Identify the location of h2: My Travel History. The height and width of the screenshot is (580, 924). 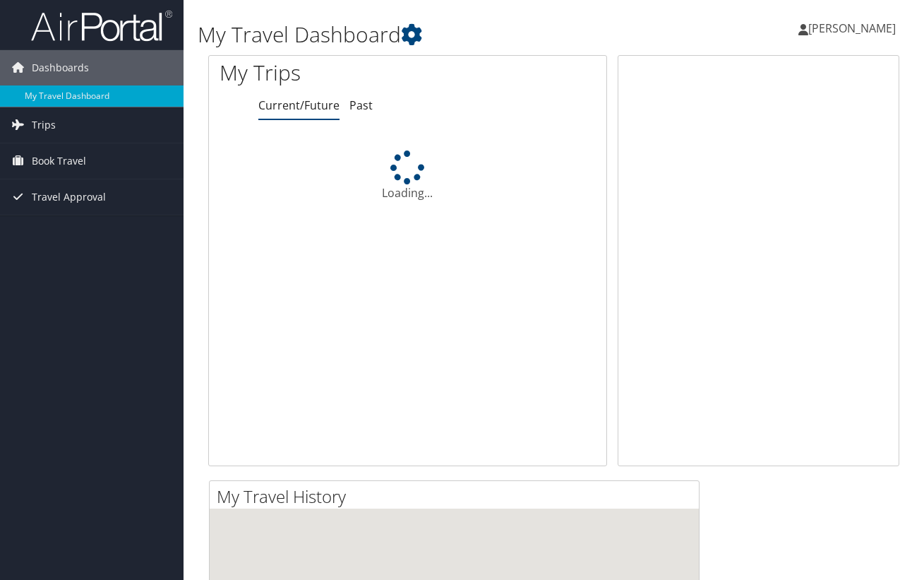
(458, 496).